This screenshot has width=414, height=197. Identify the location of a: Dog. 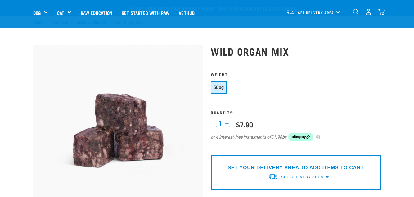
(37, 13).